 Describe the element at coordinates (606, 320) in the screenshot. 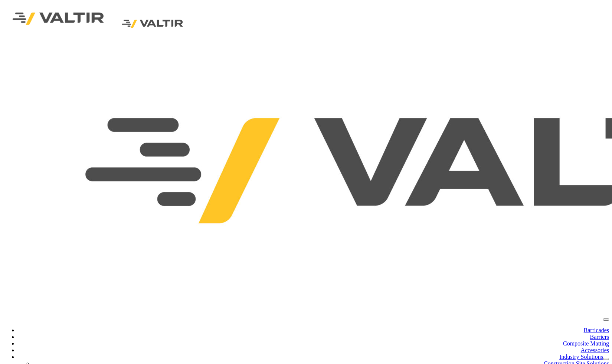

I see `button: menu toggle` at that location.